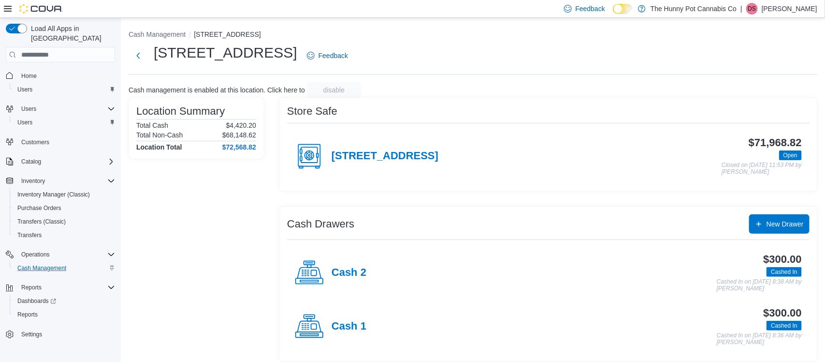 This screenshot has width=825, height=362. I want to click on button: disable, so click(334, 90).